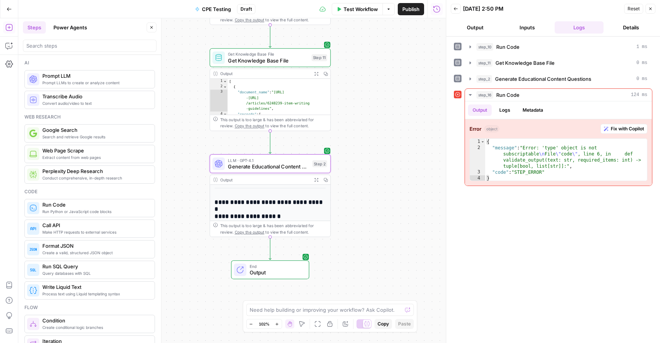  Describe the element at coordinates (34, 27) in the screenshot. I see `button: Steps` at that location.